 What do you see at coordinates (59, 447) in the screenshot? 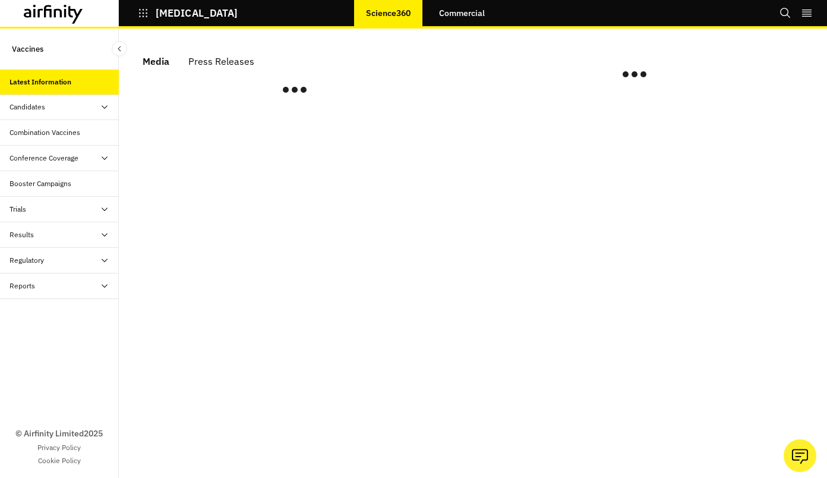
I see `a: Privacy Policy` at bounding box center [59, 447].